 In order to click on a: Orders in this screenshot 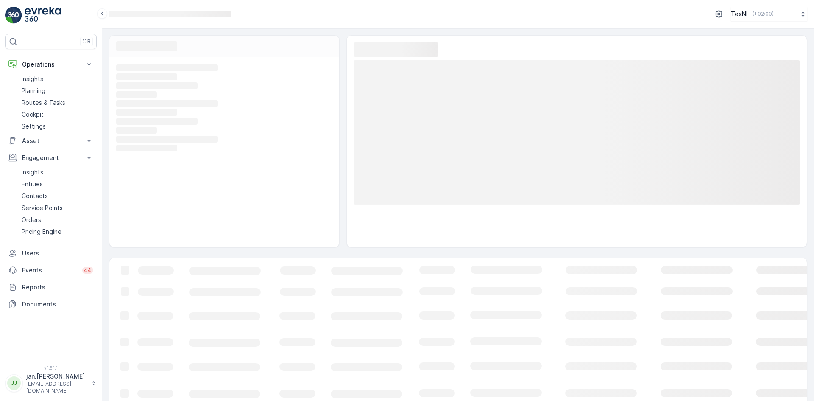, I will do `click(57, 220)`.